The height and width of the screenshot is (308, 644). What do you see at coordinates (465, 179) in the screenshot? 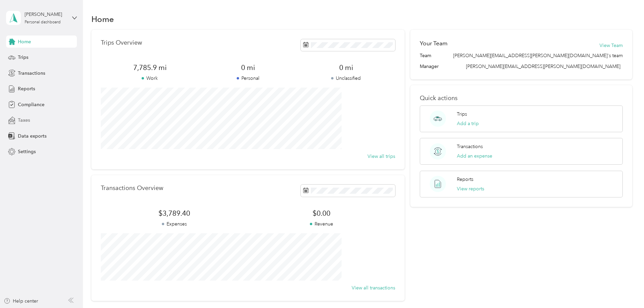
I see `p: Reports` at bounding box center [465, 179].